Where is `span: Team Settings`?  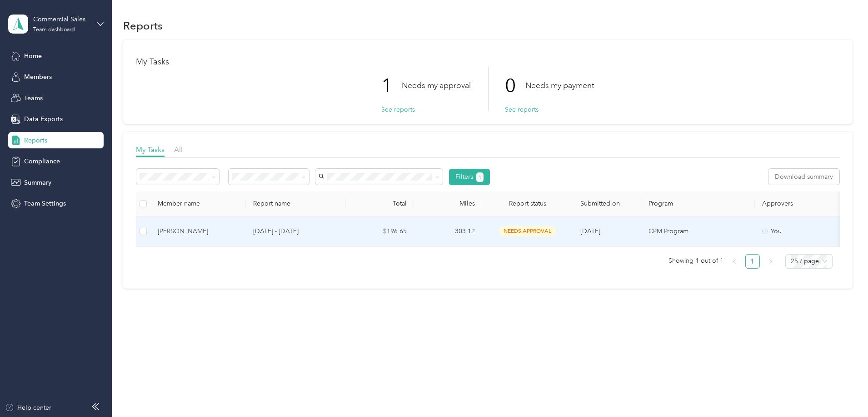 span: Team Settings is located at coordinates (45, 204).